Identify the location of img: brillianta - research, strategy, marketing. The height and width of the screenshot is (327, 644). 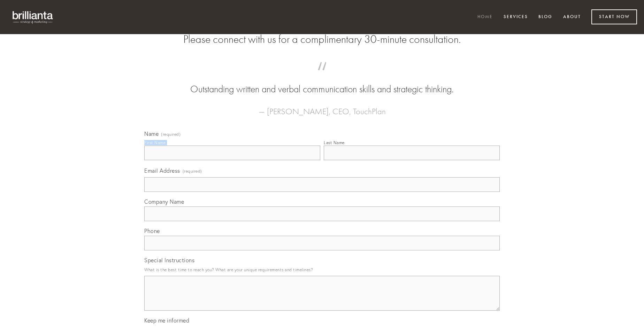
(33, 17).